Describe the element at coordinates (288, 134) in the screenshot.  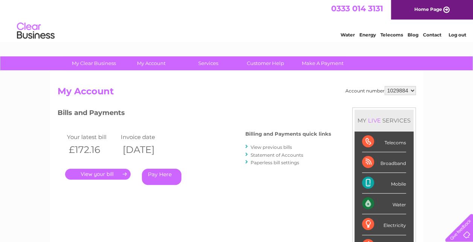
I see `h4: Billing and Payments quick links` at that location.